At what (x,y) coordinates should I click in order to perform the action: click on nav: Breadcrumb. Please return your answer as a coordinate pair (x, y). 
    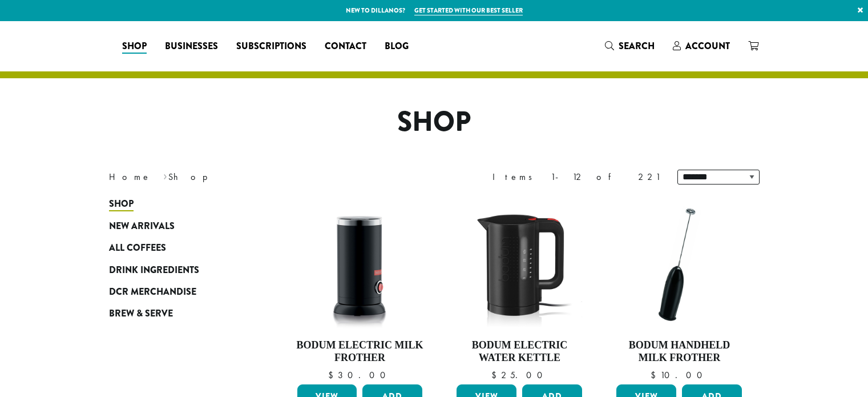
    Looking at the image, I should click on (263, 177).